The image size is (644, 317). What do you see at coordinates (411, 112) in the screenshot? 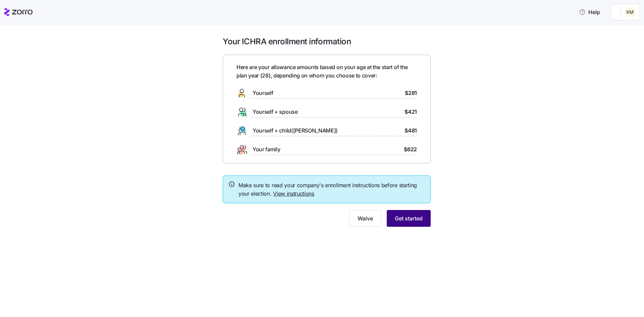
I see `span: $421` at bounding box center [411, 112].